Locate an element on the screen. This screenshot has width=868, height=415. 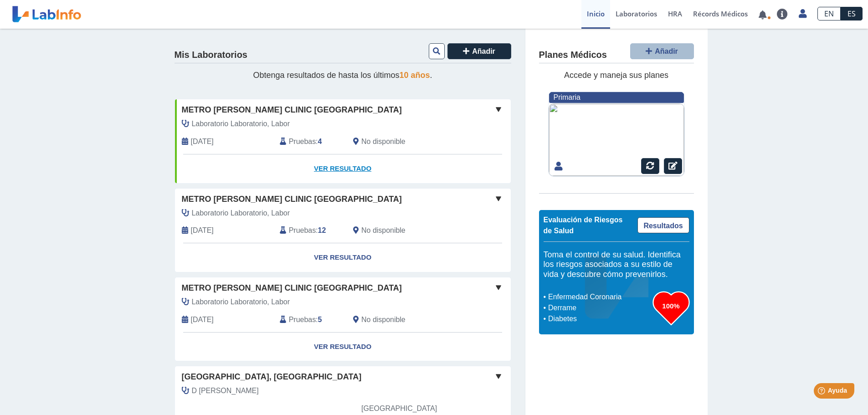
span: HRA is located at coordinates (675, 14).